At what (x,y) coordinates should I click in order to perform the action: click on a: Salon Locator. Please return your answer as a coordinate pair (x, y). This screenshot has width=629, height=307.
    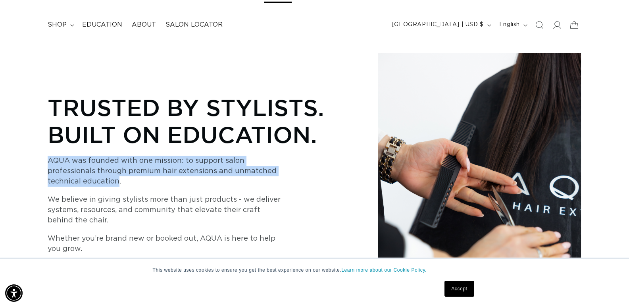
    Looking at the image, I should click on (194, 25).